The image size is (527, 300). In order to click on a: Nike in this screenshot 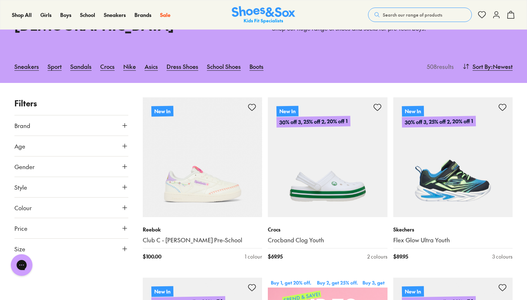, I will do `click(130, 66)`.